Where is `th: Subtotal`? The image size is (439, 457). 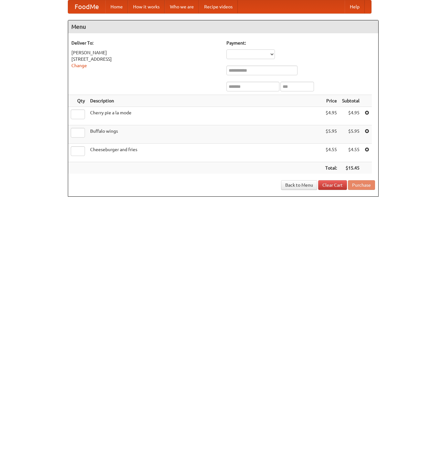 th: Subtotal is located at coordinates (351, 101).